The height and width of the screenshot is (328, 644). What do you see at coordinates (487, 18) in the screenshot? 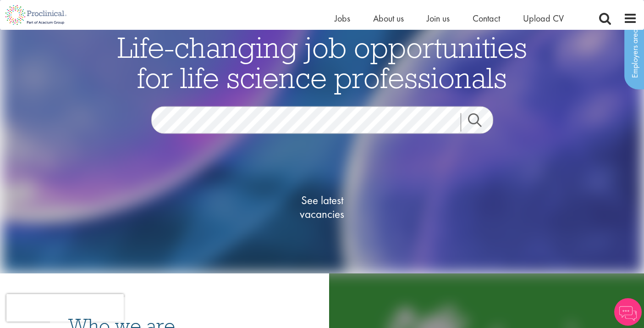
I see `a: Contact` at bounding box center [487, 18].